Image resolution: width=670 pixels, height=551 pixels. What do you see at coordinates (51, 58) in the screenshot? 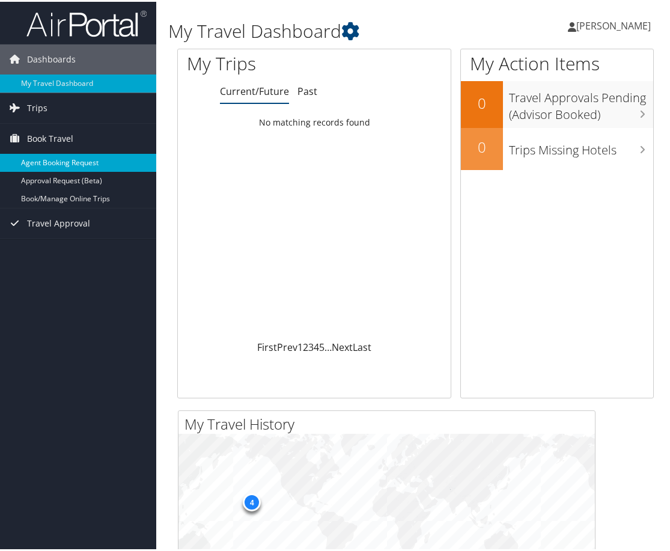
I see `span: Dashboards` at bounding box center [51, 58].